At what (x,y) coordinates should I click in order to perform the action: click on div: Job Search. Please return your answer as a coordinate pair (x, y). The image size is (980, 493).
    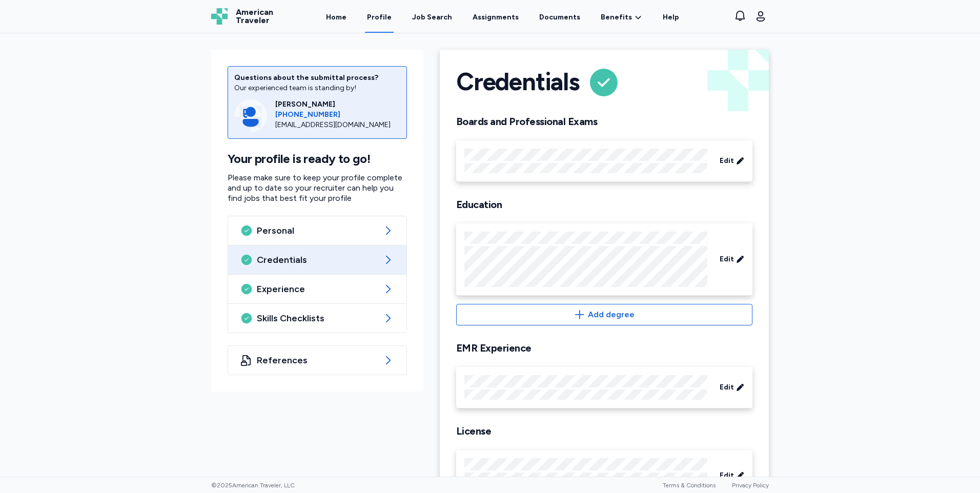
    Looking at the image, I should click on (432, 17).